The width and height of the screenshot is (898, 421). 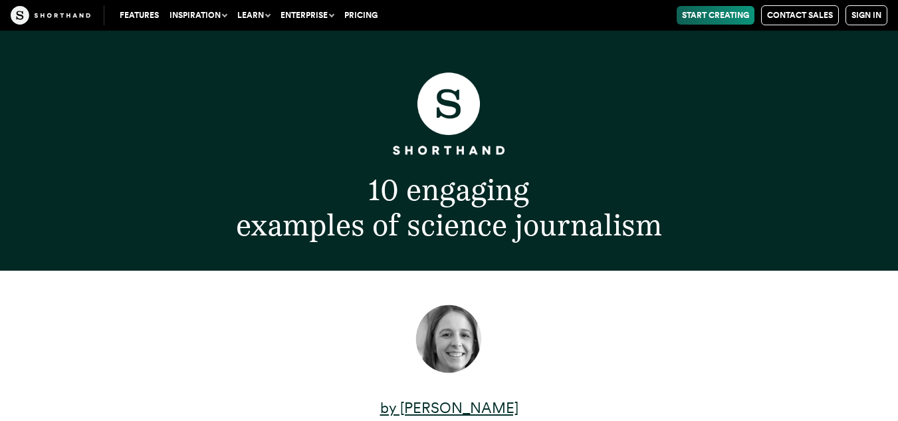 I want to click on img: The Craft, so click(x=51, y=15).